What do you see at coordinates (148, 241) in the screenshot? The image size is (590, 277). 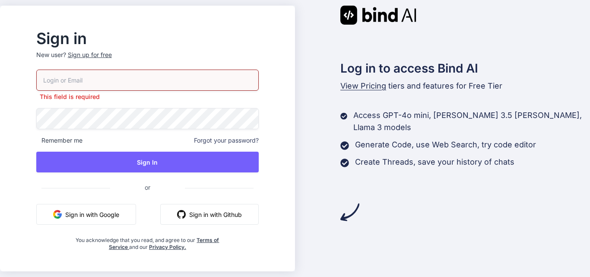 I see `div: You acknowledge that you read, and agree to our and our` at bounding box center [148, 241].